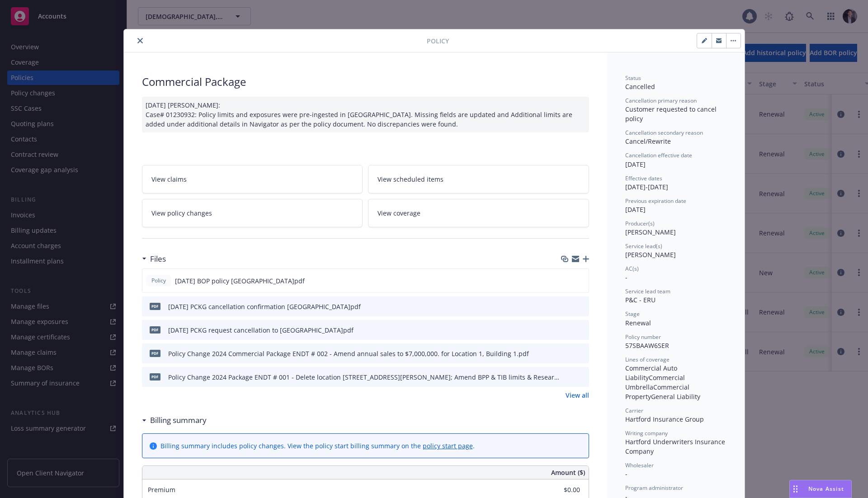 Image resolution: width=868 pixels, height=498 pixels. I want to click on span: Hartford Insurance Group, so click(664, 419).